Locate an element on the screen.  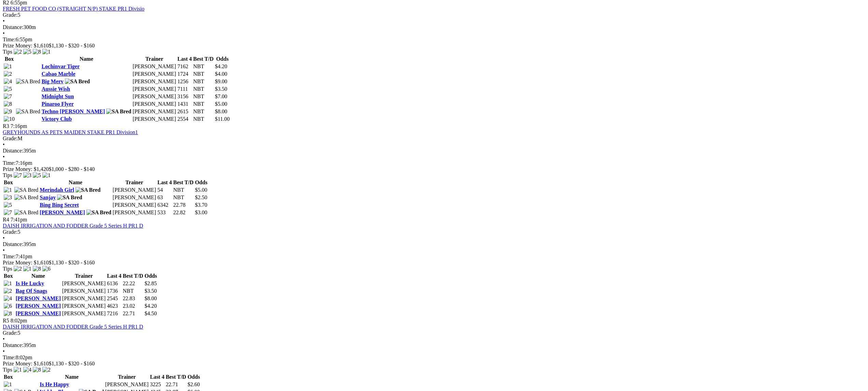
div: Prize Money: $1,420 is located at coordinates (434, 169).